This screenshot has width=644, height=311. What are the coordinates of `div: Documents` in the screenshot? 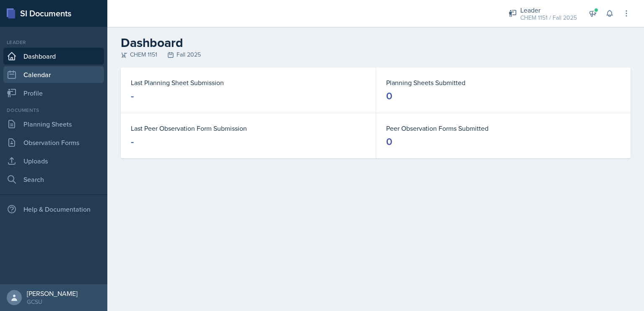 It's located at (54, 110).